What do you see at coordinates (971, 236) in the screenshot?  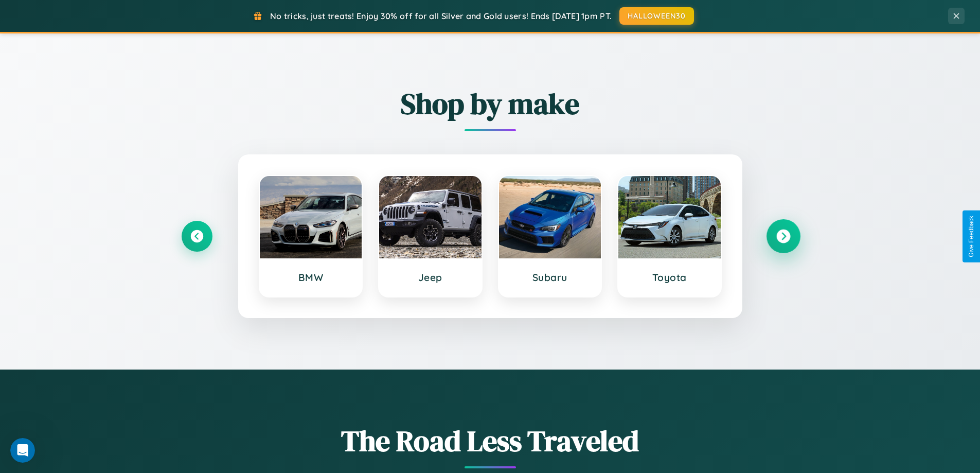 I see `div: Give Feedback` at bounding box center [971, 236].